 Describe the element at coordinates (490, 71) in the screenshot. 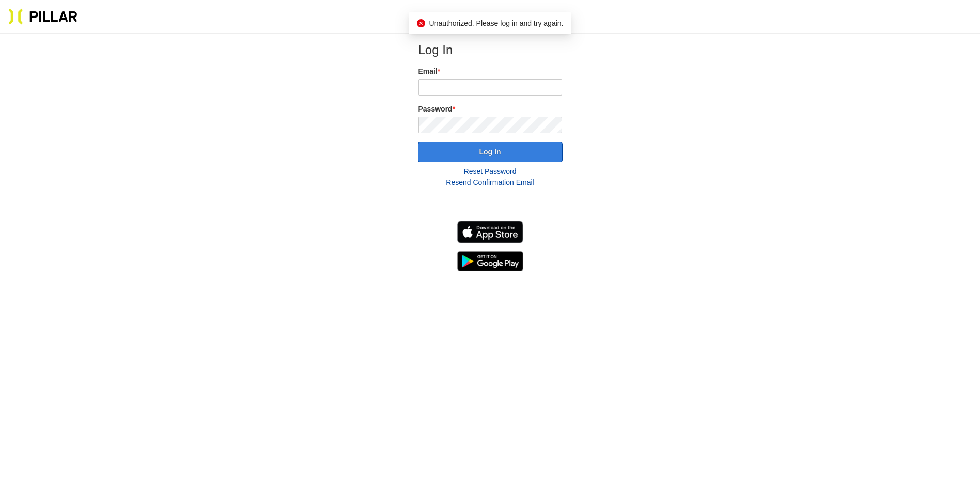

I see `label: Email` at that location.